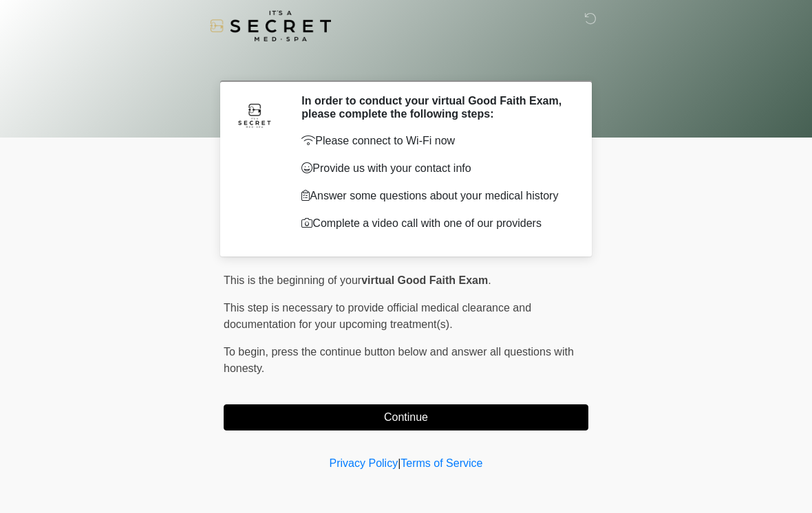  I want to click on h2: In order to conduct your virtual Good Faith Exam, please complete the following steps:, so click(435, 107).